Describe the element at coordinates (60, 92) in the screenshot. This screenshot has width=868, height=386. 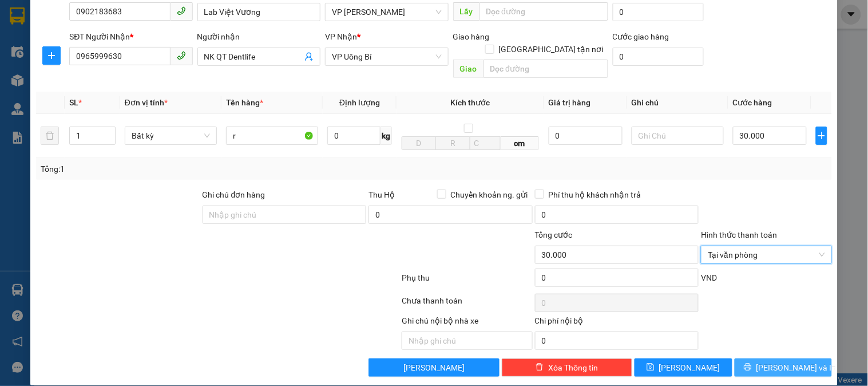
I see `span: Gửi hàng Hạ Long: Hotline:` at that location.